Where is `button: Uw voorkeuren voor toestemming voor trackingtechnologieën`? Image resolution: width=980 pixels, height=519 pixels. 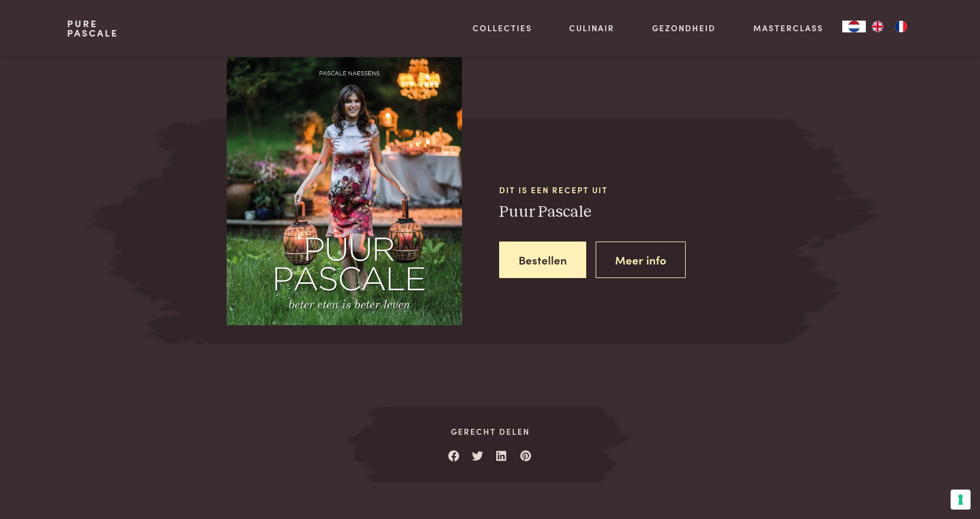 button: Uw voorkeuren voor toestemming voor trackingtechnologieën is located at coordinates (961, 499).